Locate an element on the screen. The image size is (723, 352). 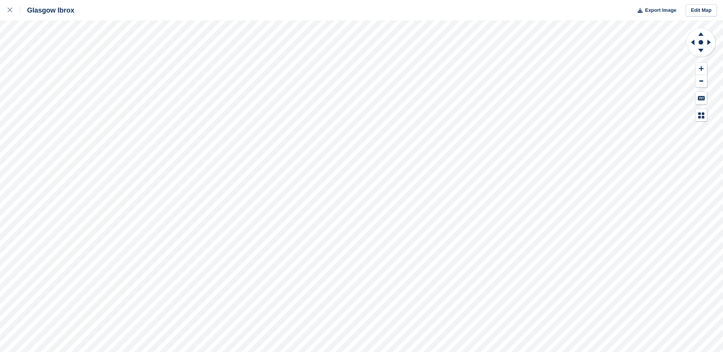
button: Zoom Out is located at coordinates (701, 81).